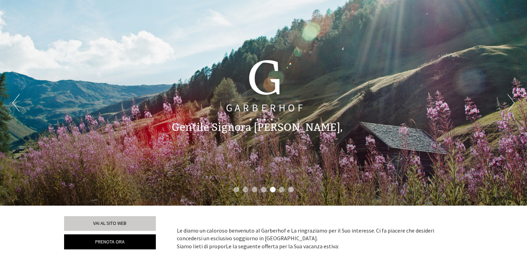 This screenshot has width=527, height=256. What do you see at coordinates (315, 239) in the screenshot?
I see `p: Le diamo un caloroso benvenuto al Garberhof e La ringraziamo per il Suo interesse. Ci fa piacere ...` at bounding box center [315, 239].